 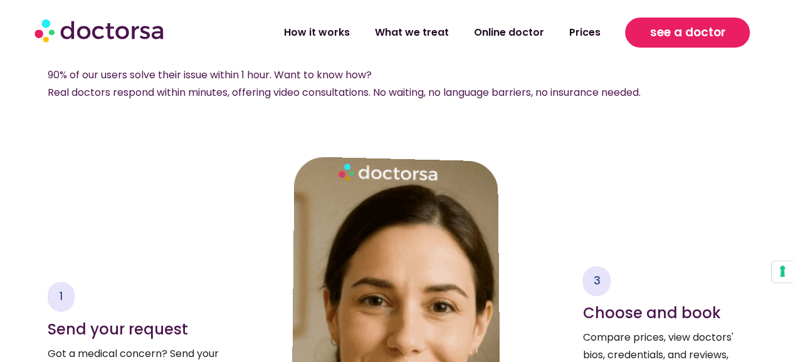 What do you see at coordinates (687, 33) in the screenshot?
I see `span: see a doctor` at bounding box center [687, 33].